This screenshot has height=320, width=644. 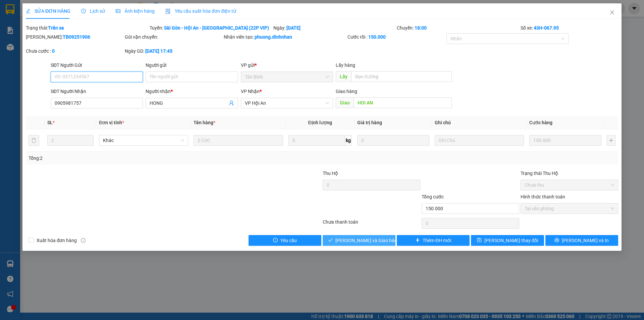 I want to click on span: Cước hàng, so click(x=541, y=122).